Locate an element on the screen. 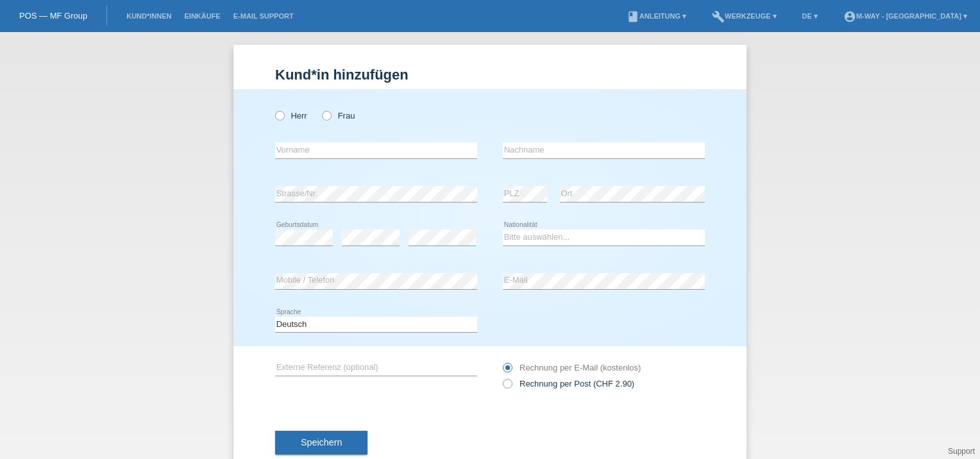  input: Rechnung per Post (CHF 2.90) is located at coordinates (507, 387).